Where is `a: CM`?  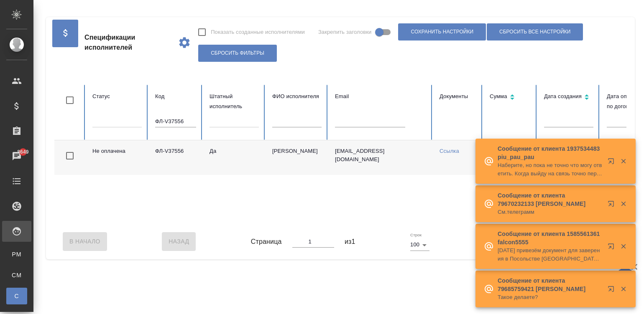
a: CM is located at coordinates (17, 275).